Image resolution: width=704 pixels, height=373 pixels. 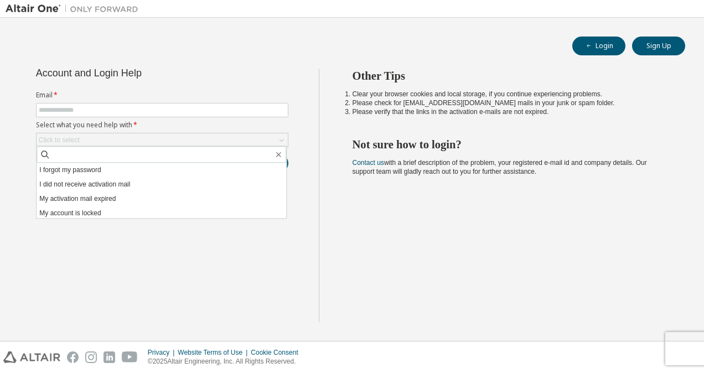 What do you see at coordinates (509, 76) in the screenshot?
I see `h2: Other Tips` at bounding box center [509, 76].